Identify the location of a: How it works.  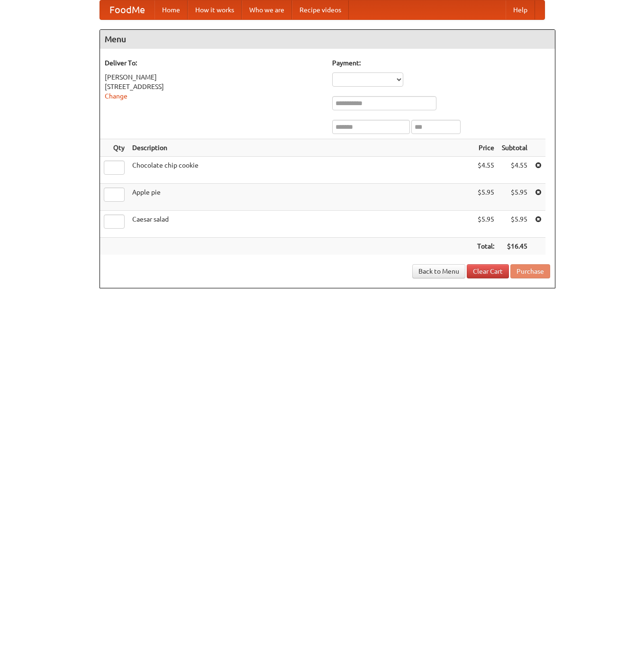
(214, 10).